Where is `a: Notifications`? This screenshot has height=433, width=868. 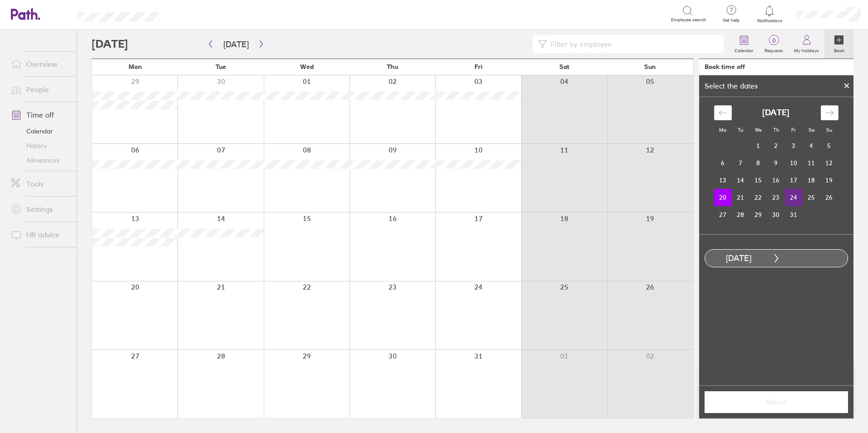 a: Notifications is located at coordinates (770, 14).